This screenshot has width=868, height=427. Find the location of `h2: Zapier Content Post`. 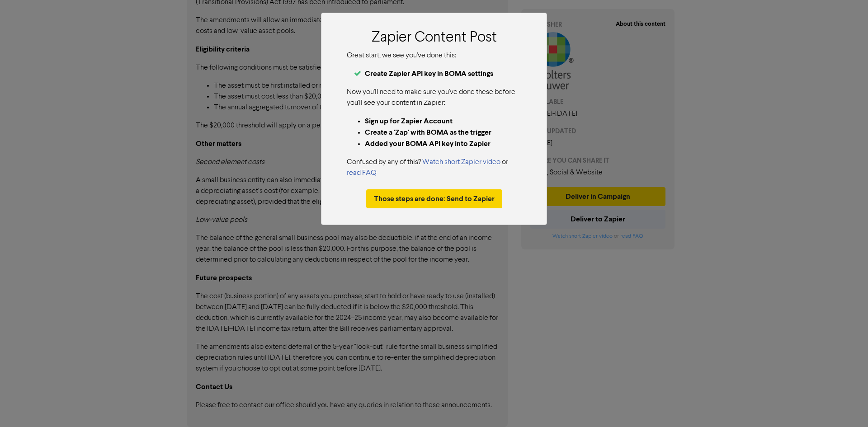

h2: Zapier Content Post is located at coordinates (434, 38).